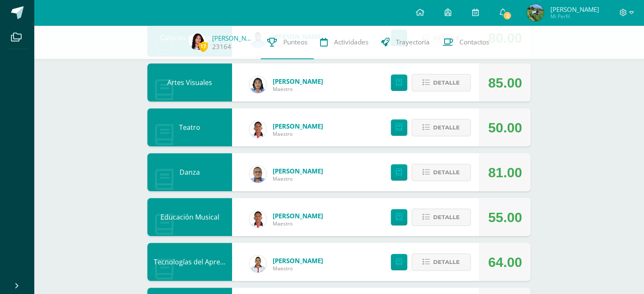 This screenshot has height=294, width=644. What do you see at coordinates (258, 85) in the screenshot?
I see `img: f902e38f6c2034015b0cb4cda7b0c891.png` at bounding box center [258, 85].